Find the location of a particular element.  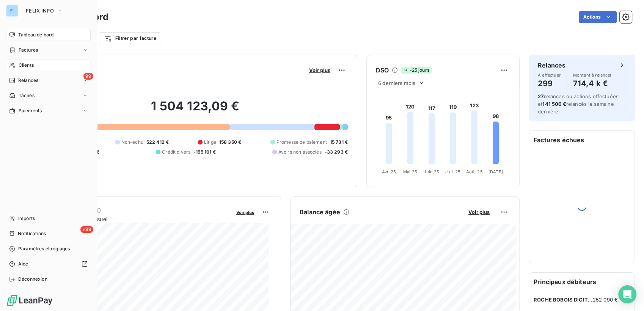

span: 15 731 € is located at coordinates (339, 142).